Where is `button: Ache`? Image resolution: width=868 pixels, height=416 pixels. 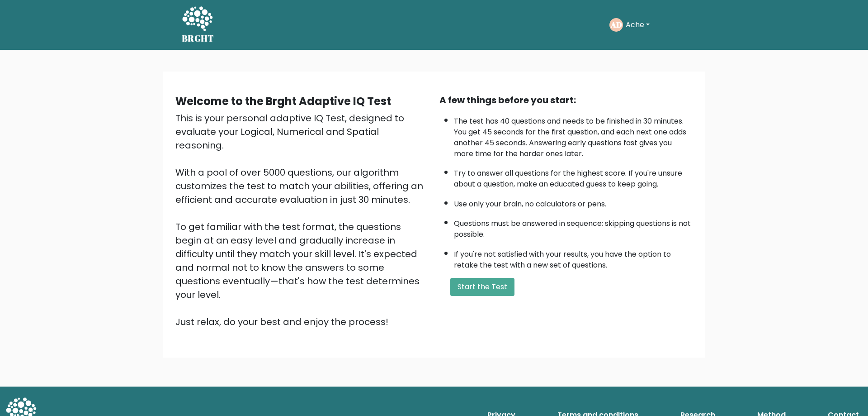 button: Ache is located at coordinates (638, 25).